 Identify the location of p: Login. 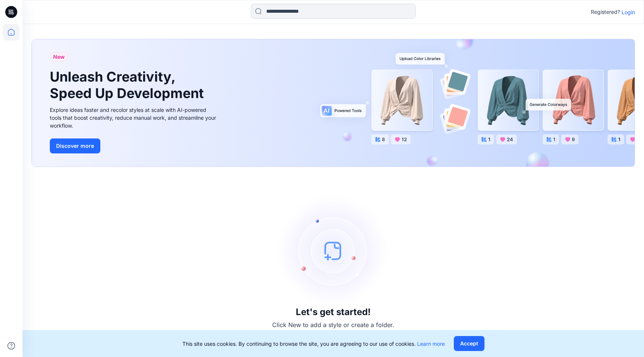
(628, 12).